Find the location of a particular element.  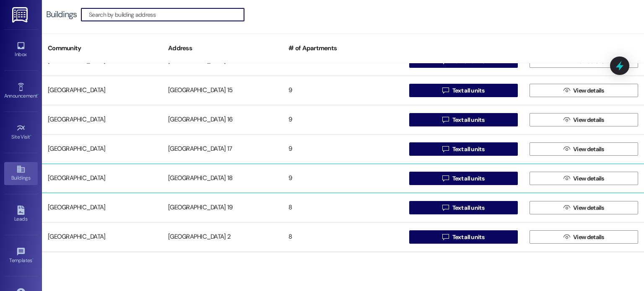

div: Address is located at coordinates (223, 48).